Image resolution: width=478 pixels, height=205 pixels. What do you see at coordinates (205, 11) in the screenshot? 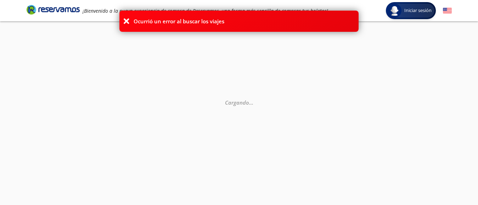
I see `em: ¡Bienvenido a la nueva experiencia de compra de Reservamos, una forma más sencilla de comprar tus...` at bounding box center [205, 11].